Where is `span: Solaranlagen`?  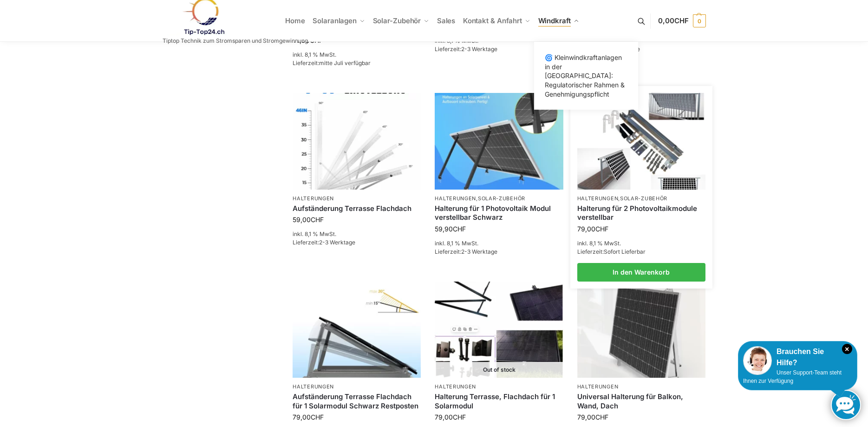 span: Solaranlagen is located at coordinates (334, 20).